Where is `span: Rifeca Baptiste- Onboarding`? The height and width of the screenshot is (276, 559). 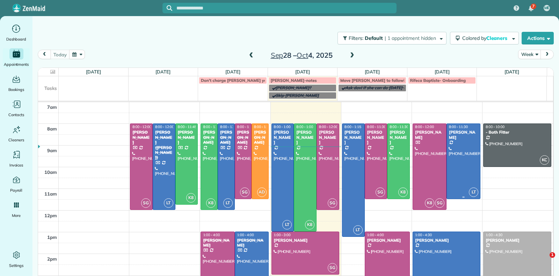
span: Rifeca Baptiste- Onboarding is located at coordinates (438, 80).